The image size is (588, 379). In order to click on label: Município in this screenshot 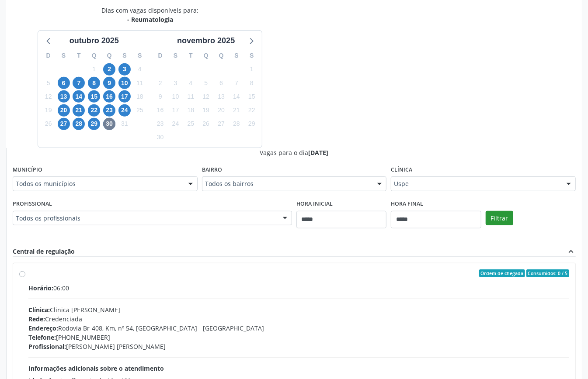, I will do `click(28, 170)`.